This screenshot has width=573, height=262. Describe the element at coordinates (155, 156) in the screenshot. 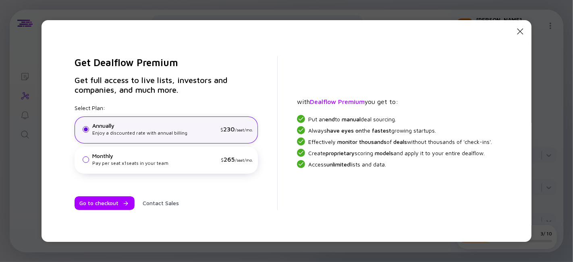

I see `div: Monthly` at that location.